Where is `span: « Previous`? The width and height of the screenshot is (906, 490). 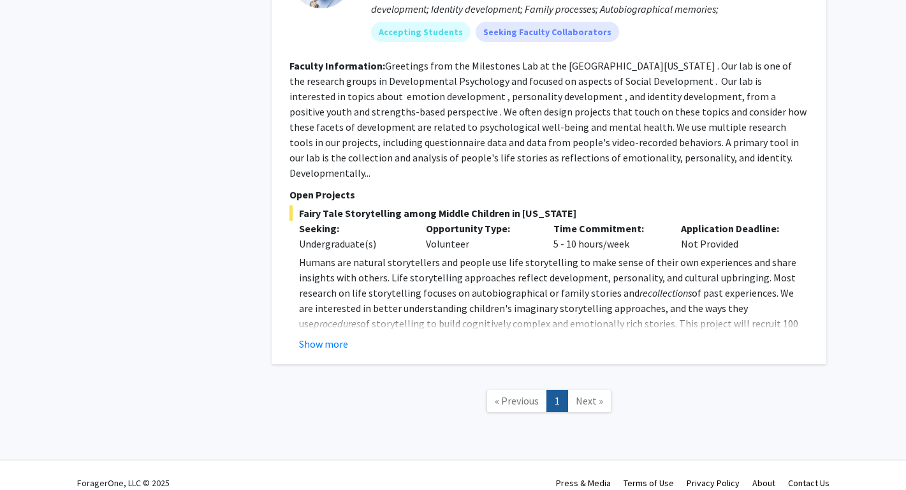 span: « Previous is located at coordinates (517, 401).